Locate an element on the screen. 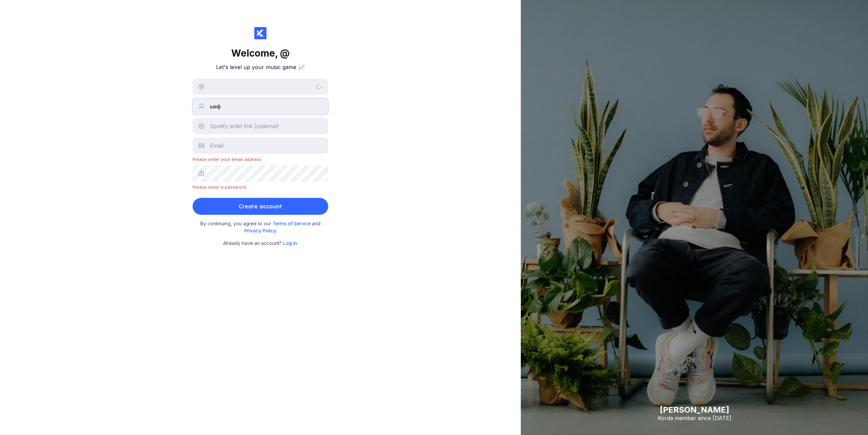 This screenshot has width=868, height=435. input: Name is located at coordinates (260, 106).